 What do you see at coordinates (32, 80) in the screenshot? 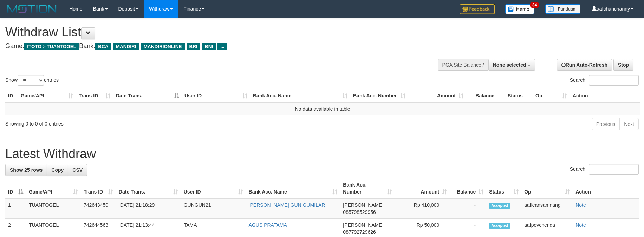
I see `label: Show entries` at bounding box center [32, 80].